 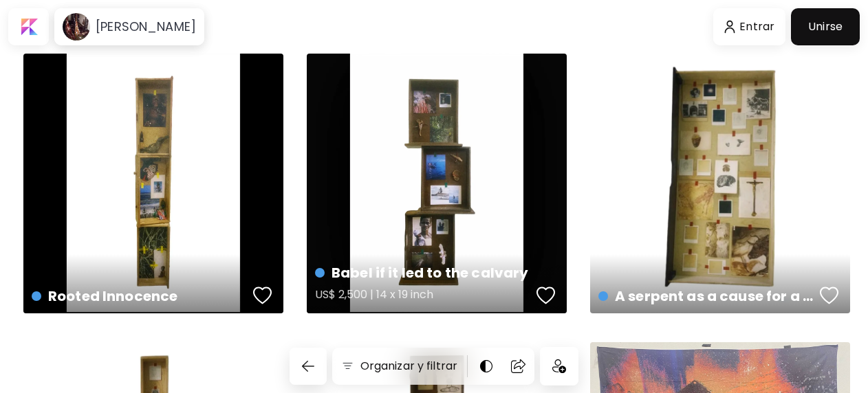 What do you see at coordinates (140, 296) in the screenshot?
I see `h4: Rooted Innocence` at bounding box center [140, 296].